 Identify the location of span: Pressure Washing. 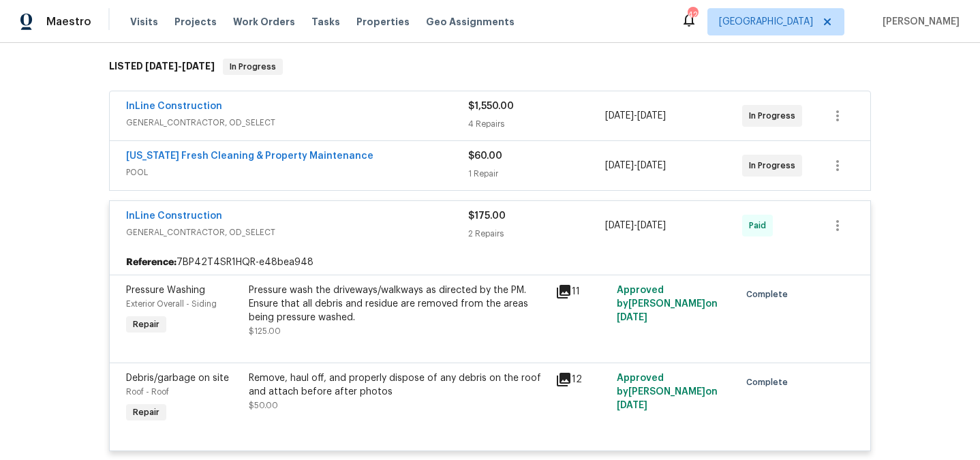
(166, 290).